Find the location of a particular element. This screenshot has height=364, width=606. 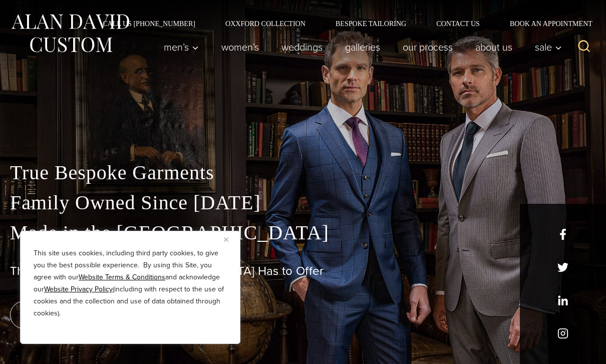

span: Sale is located at coordinates (549, 47).